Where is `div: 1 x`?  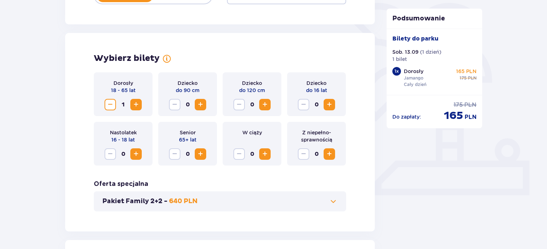 div: 1 x is located at coordinates (397, 71).